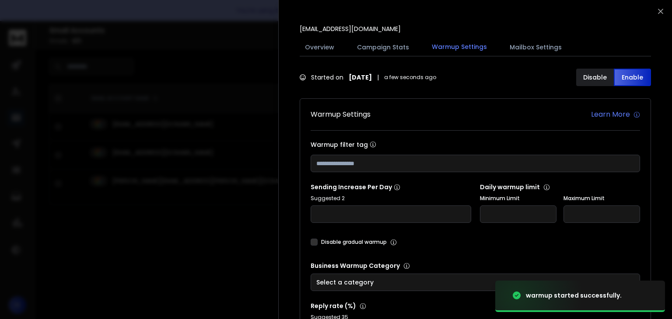  What do you see at coordinates (475, 306) in the screenshot?
I see `p: Reply rate (%)` at bounding box center [475, 306].